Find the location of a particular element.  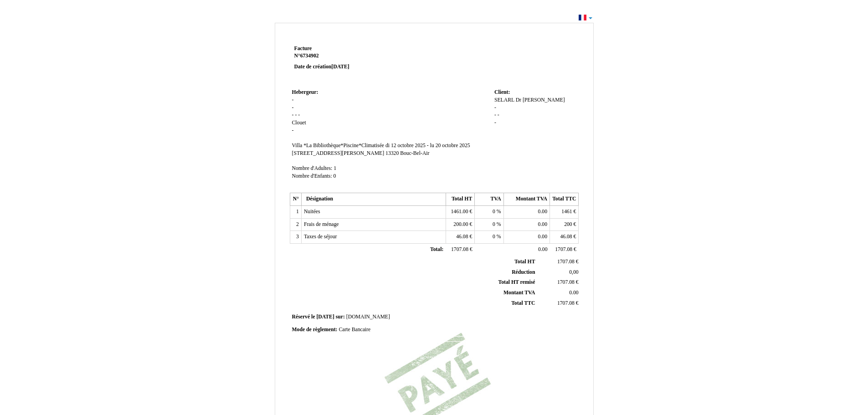

span: Carte Bancaire is located at coordinates (354, 330).